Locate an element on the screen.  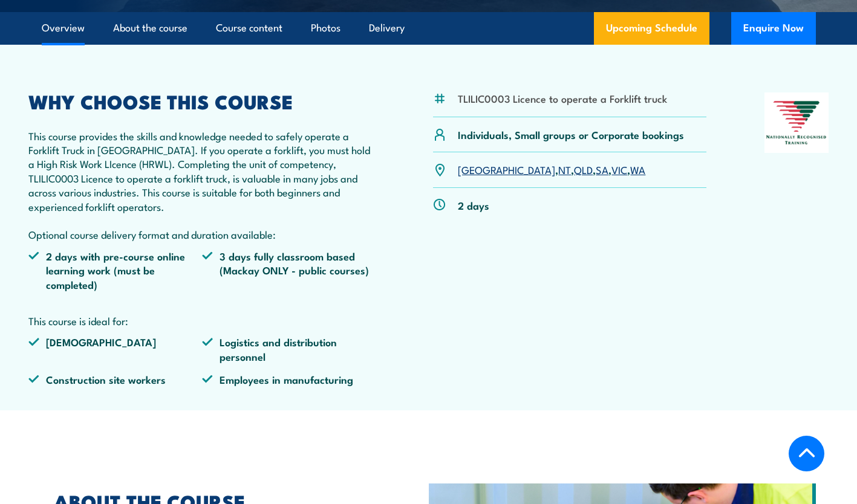
a: WA is located at coordinates (637, 169).